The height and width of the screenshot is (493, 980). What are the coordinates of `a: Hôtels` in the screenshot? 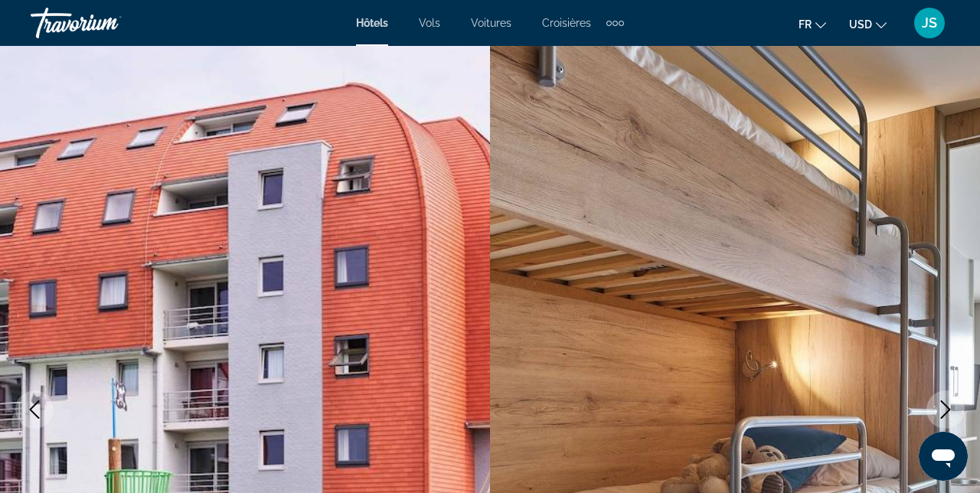 It's located at (372, 23).